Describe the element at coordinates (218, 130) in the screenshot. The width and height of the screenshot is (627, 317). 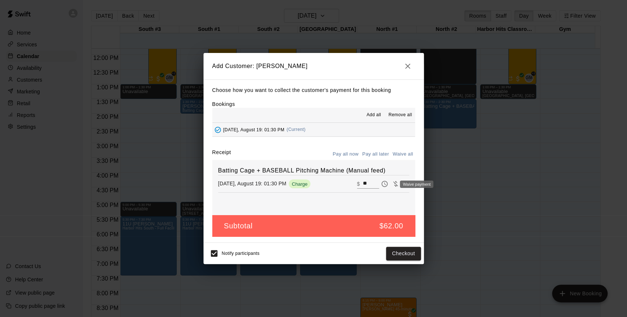
I see `button: Added - Collect Payment` at that location.